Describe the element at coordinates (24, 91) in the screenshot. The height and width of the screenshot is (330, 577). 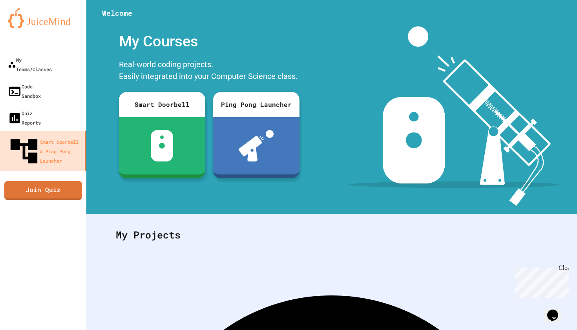
I see `div: Code Sandbox` at that location.